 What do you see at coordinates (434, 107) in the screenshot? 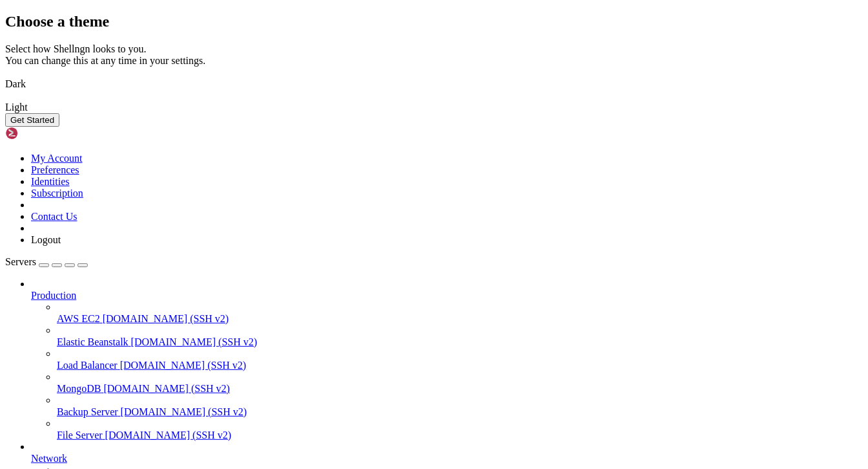
I see `div: Light` at bounding box center [434, 107].